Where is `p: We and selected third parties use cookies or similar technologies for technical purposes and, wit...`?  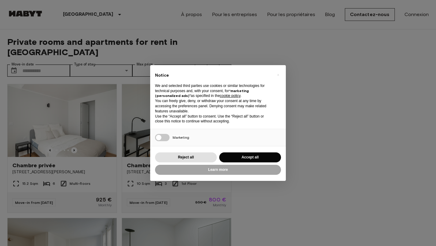
p: We and selected third parties use cookies or similar technologies for technical purposes and, wit... is located at coordinates (213, 91).